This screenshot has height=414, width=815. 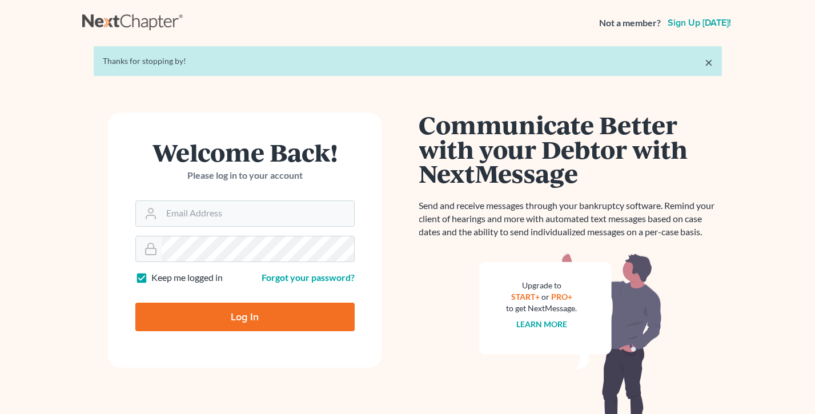 I want to click on p: Please log in to your account, so click(x=245, y=175).